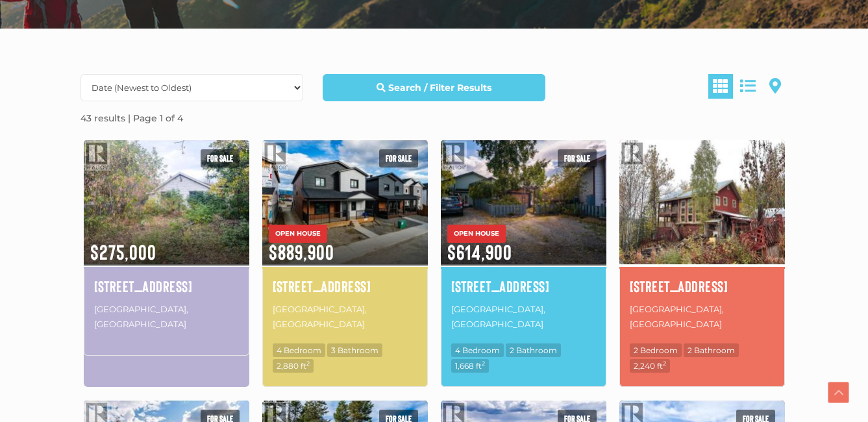  What do you see at coordinates (354, 350) in the screenshot?
I see `span: 3 Bathroom` at bounding box center [354, 350].